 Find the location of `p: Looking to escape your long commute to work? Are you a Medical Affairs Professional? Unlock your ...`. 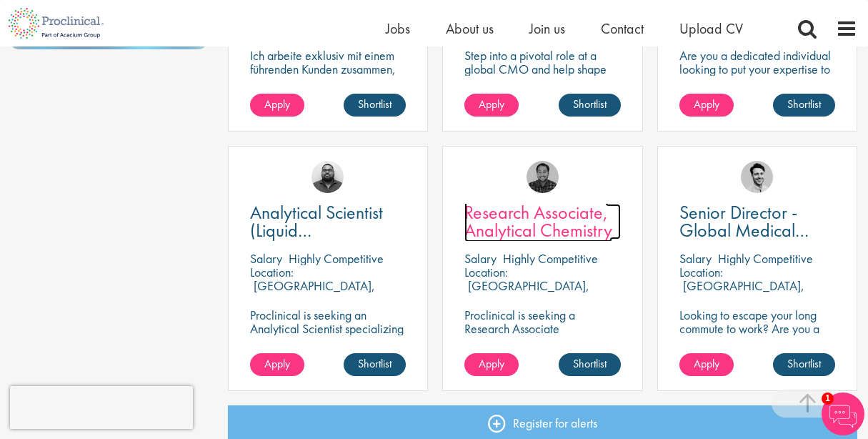

p: Looking to escape your long commute to work? Are you a Medical Affairs Professional? Unlock your ... is located at coordinates (758, 349).